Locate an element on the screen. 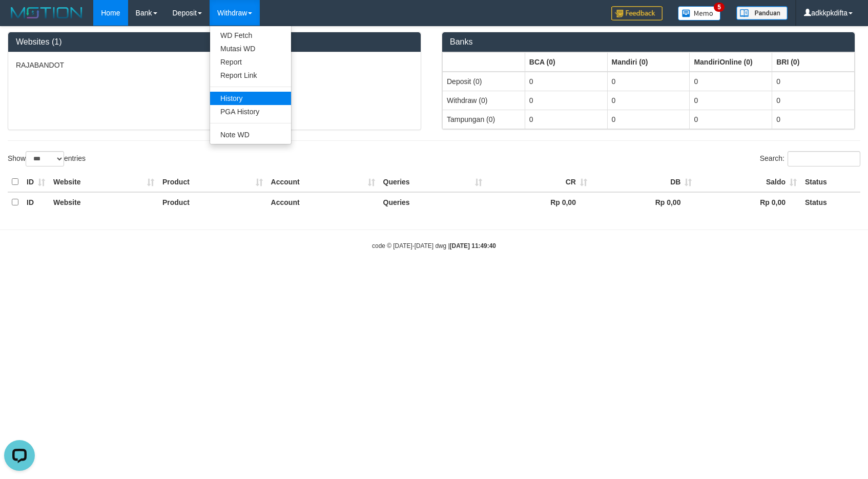 Image resolution: width=868 pixels, height=479 pixels. img: Feedback.jpg is located at coordinates (637, 13).